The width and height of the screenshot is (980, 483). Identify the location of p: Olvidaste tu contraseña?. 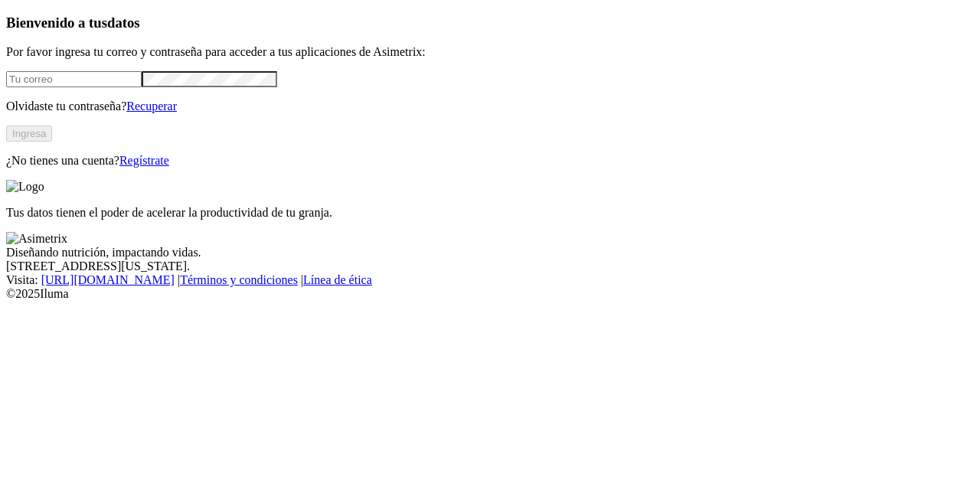
(490, 107).